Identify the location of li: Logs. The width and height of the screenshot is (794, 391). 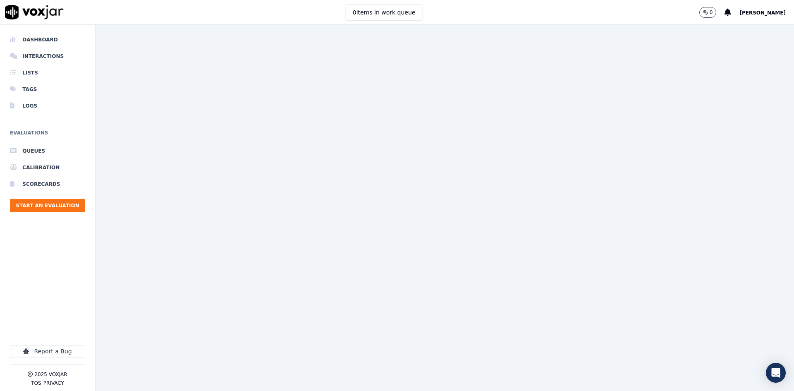
(48, 106).